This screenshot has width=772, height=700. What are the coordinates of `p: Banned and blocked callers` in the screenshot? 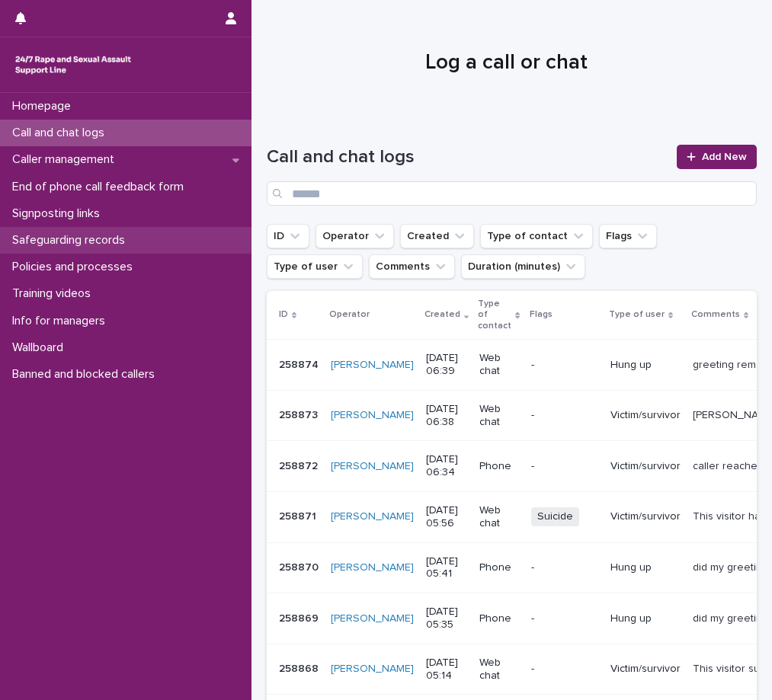 It's located at (86, 374).